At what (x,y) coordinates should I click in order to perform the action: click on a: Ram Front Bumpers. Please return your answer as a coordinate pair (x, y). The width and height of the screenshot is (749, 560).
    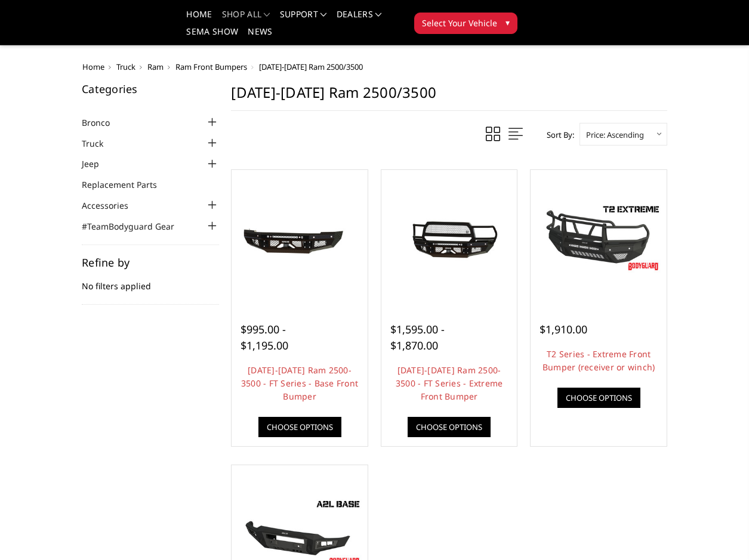
    Looking at the image, I should click on (211, 67).